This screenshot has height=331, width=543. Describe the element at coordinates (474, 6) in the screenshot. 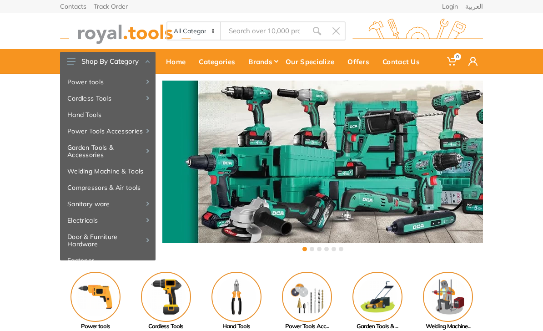

I see `a: العربية` at that location.